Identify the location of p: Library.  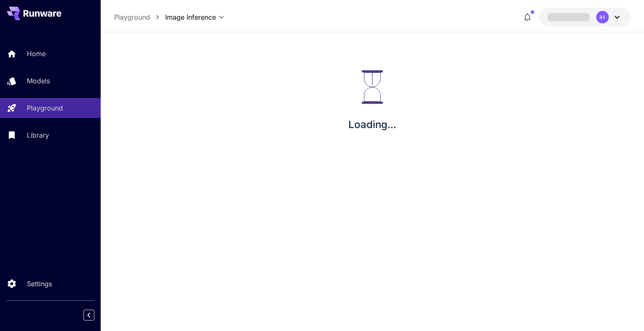
(37, 135).